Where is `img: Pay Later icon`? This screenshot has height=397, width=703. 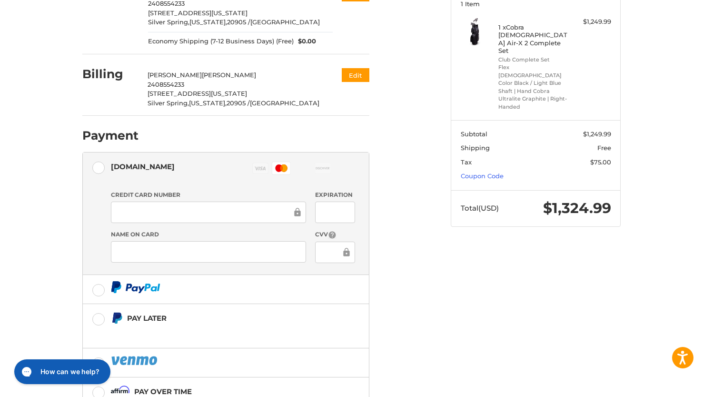 img: Pay Later icon is located at coordinates (117, 318).